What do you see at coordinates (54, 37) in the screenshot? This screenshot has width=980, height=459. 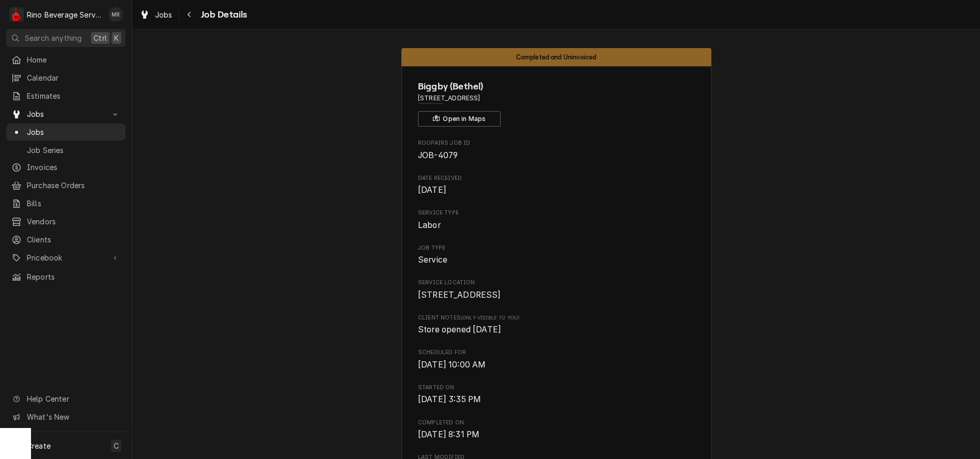 I see `span: Search anything` at bounding box center [54, 37].